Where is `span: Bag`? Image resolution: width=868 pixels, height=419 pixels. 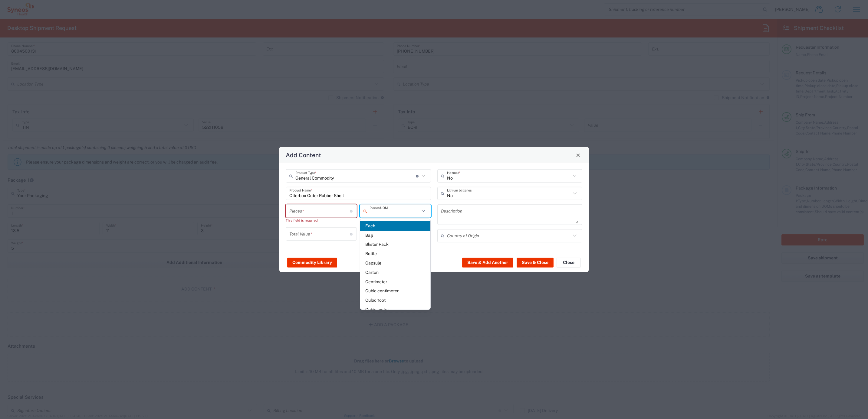
span: Bag is located at coordinates (395, 235).